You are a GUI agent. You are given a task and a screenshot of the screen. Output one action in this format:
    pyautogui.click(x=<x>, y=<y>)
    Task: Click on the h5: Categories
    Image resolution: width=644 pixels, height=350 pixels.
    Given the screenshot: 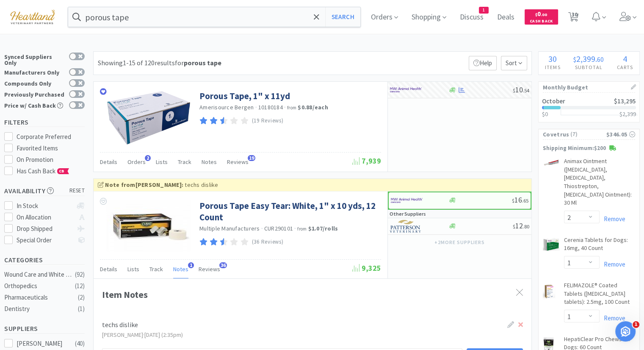 What is the action you would take?
    pyautogui.click(x=45, y=260)
    